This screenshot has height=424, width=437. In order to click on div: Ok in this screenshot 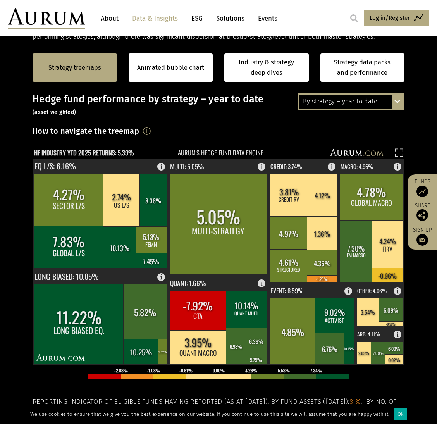, I will do `click(400, 414)`.